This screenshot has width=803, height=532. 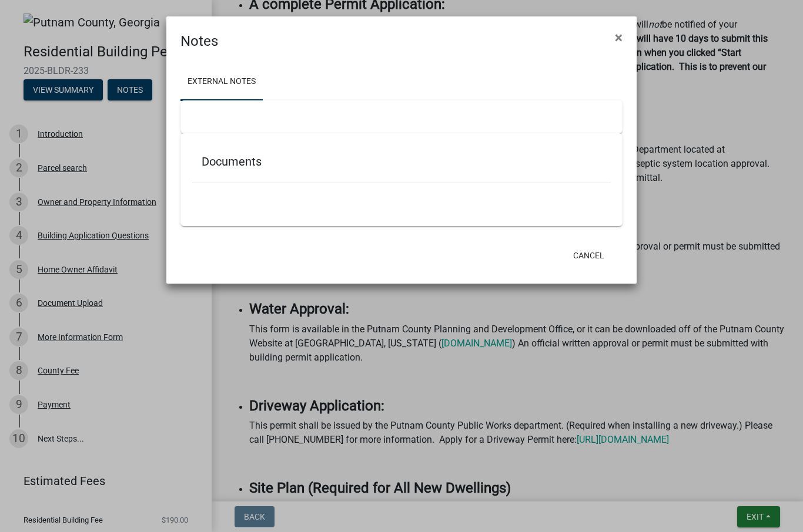 What do you see at coordinates (401, 162) in the screenshot?
I see `h5: Documents` at bounding box center [401, 162].